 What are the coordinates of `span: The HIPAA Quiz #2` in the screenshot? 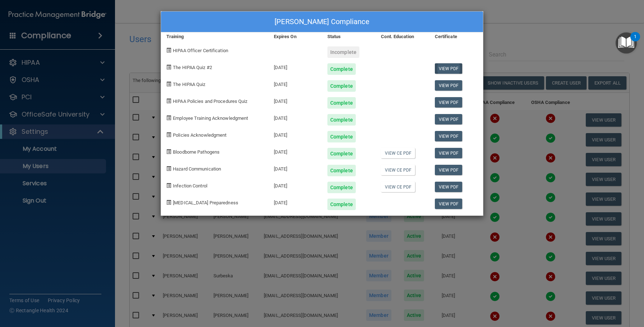 It's located at (192, 67).